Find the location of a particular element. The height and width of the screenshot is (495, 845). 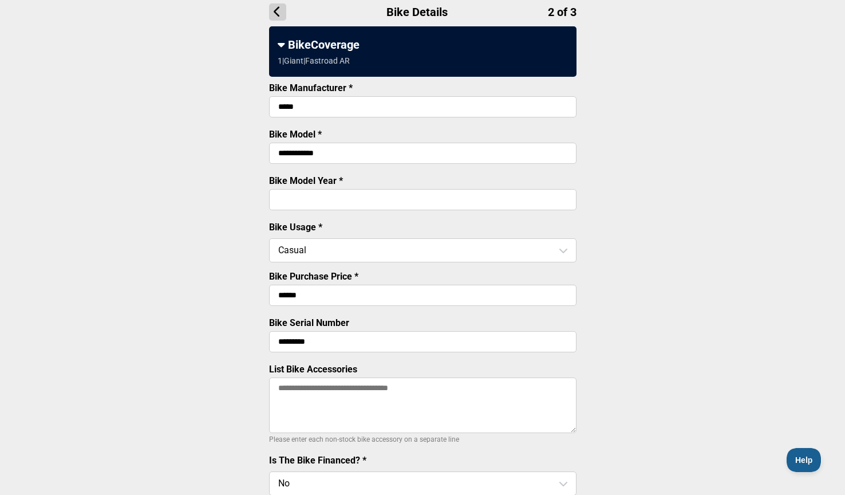

label: Bike Manufacturer * is located at coordinates (311, 88).